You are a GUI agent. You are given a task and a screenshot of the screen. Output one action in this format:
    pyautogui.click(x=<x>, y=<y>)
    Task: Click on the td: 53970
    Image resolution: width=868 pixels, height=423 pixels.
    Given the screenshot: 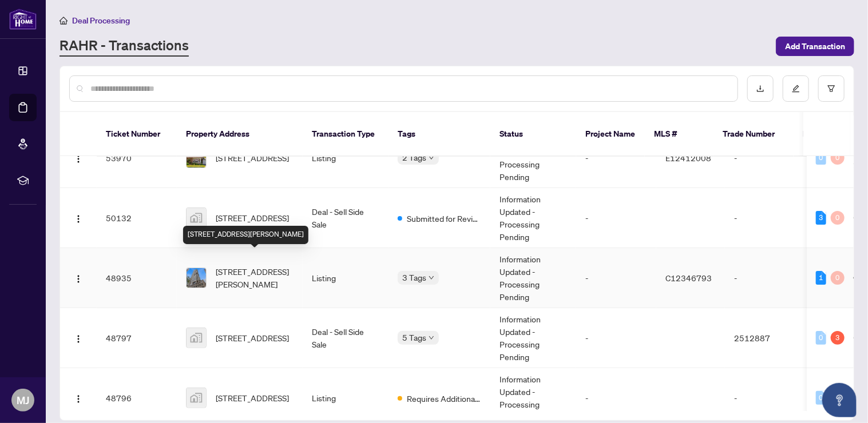 What is the action you would take?
    pyautogui.click(x=137, y=158)
    